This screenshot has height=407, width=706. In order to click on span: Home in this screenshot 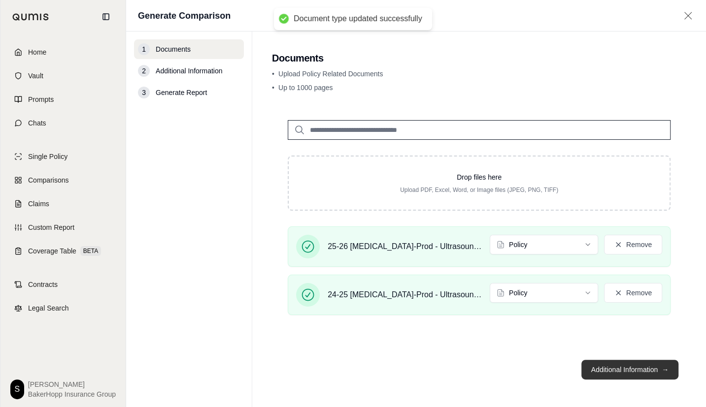, I will do `click(37, 52)`.